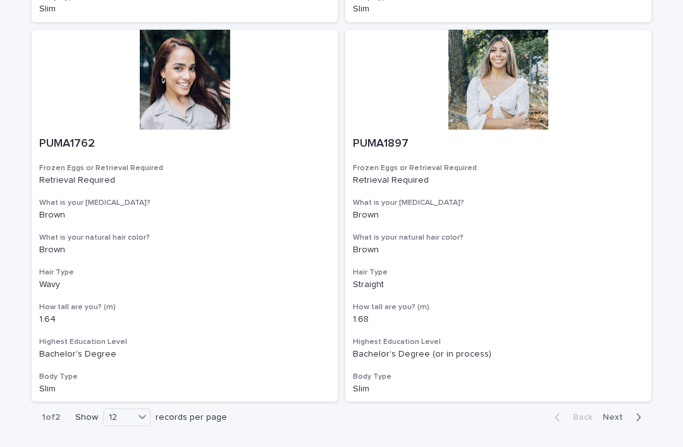  What do you see at coordinates (185, 144) in the screenshot?
I see `p: PUMA1762` at bounding box center [185, 144].